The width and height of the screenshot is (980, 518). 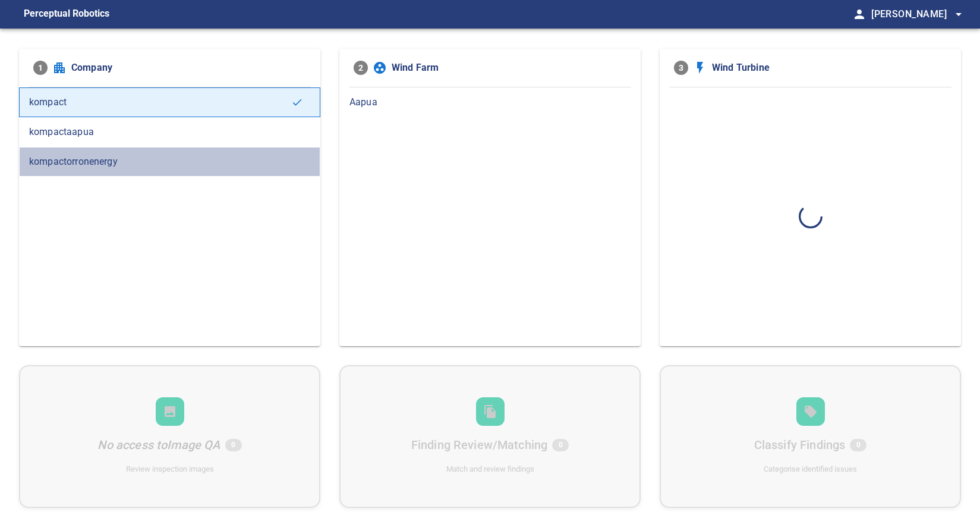 What do you see at coordinates (859, 14) in the screenshot?
I see `span: person` at bounding box center [859, 14].